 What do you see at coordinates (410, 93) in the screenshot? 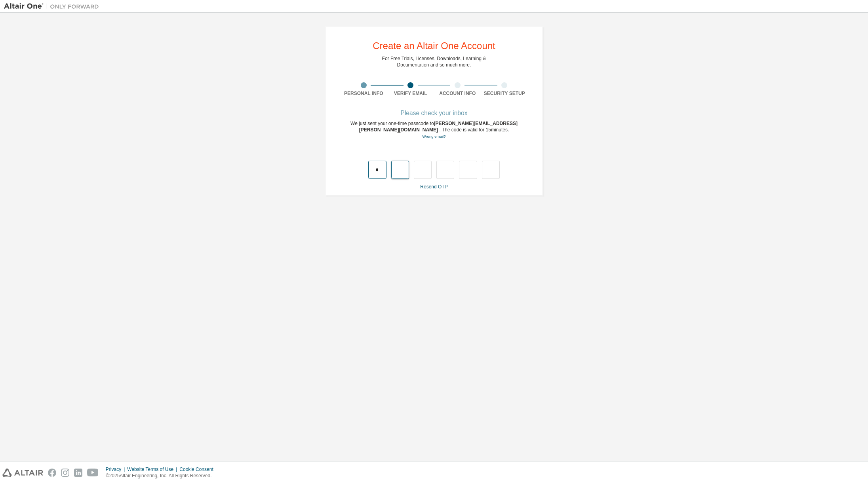
I see `div: Verify Email` at bounding box center [410, 93].